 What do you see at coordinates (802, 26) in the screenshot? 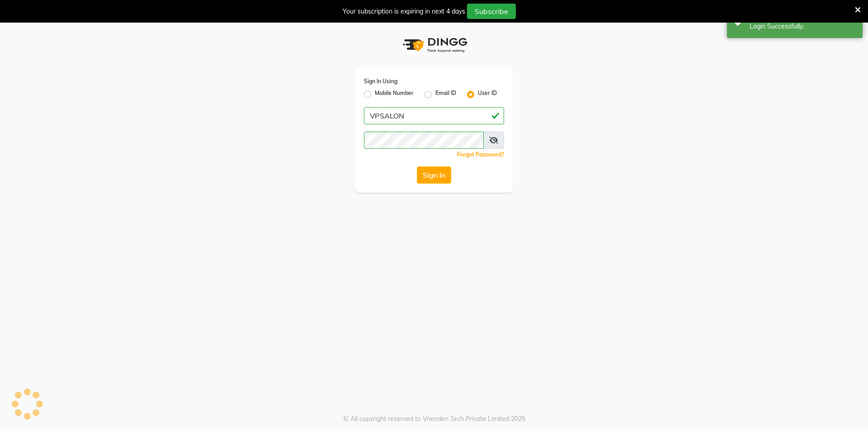
I see `div: Login Successfully.` at bounding box center [802, 26].